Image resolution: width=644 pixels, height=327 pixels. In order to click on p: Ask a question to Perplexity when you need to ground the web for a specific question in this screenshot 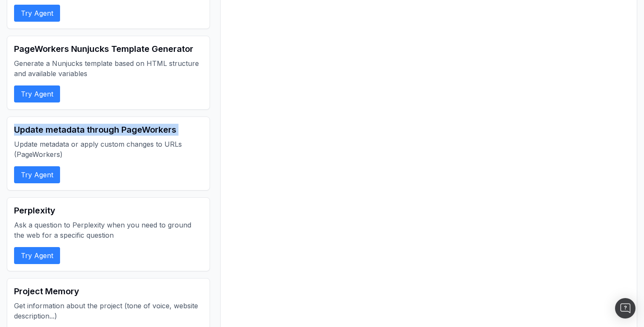, I will do `click(108, 230)`.